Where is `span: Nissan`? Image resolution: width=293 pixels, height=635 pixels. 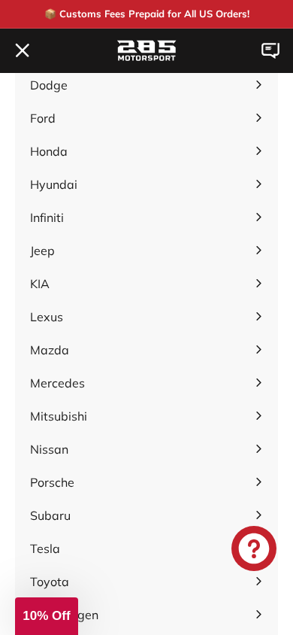
span: Nissan is located at coordinates (138, 449).